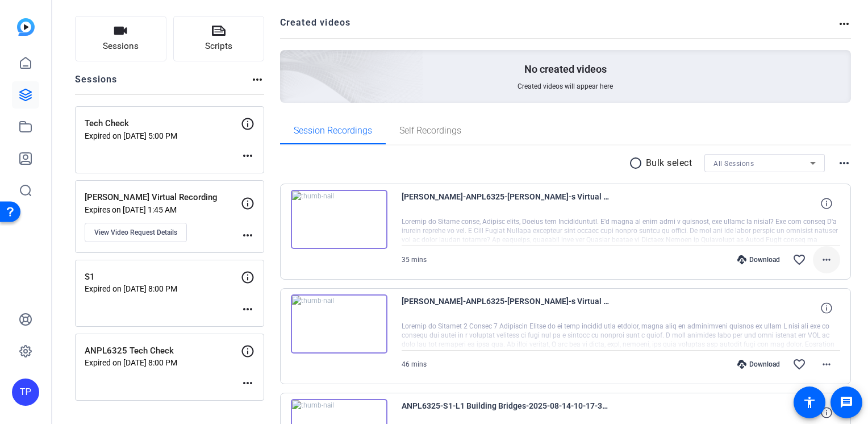  I want to click on p: No created videos, so click(565, 70).